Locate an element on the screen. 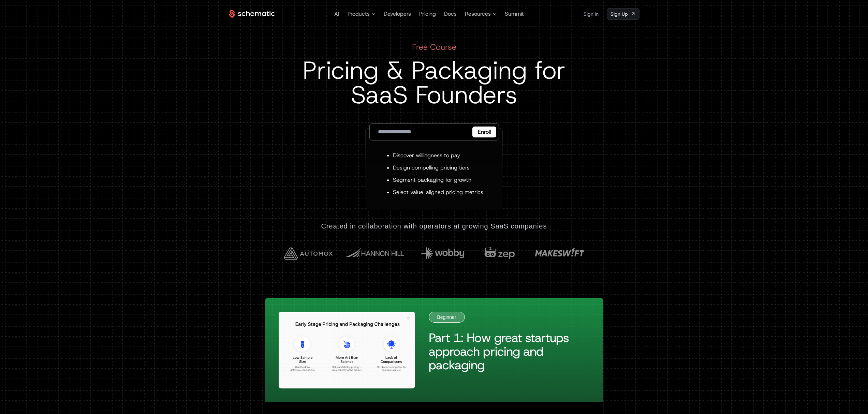  li: Discover willingness to pay is located at coordinates (438, 155).